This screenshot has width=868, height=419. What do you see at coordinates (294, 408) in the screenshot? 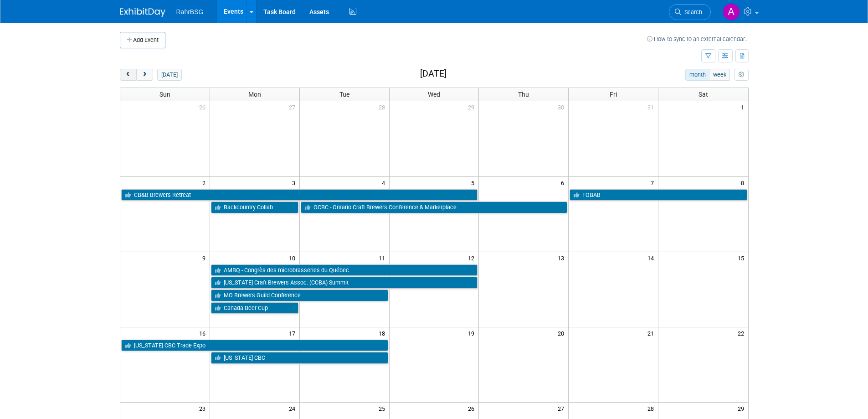
I see `span: 24` at bounding box center [294, 408].